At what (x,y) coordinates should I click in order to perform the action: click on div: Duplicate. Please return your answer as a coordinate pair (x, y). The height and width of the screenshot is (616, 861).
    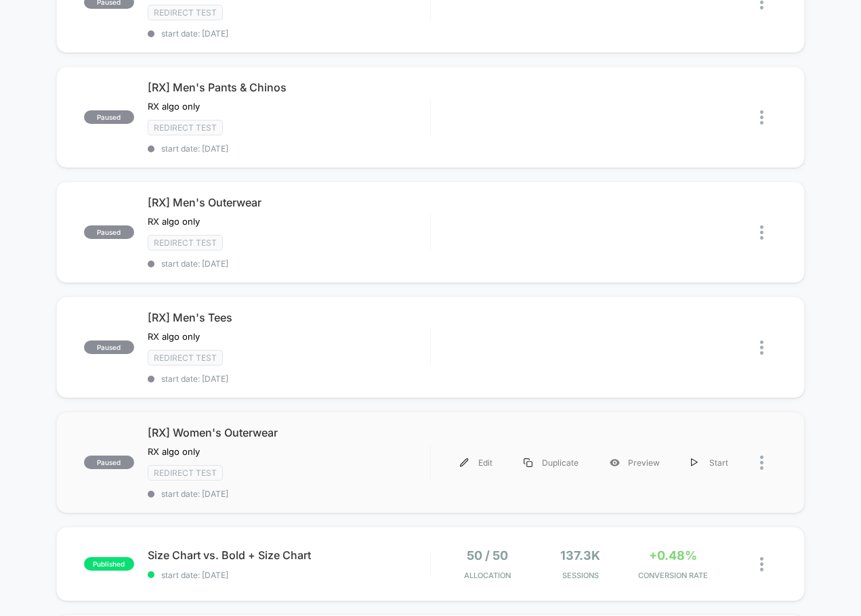
    Looking at the image, I should click on (551, 463).